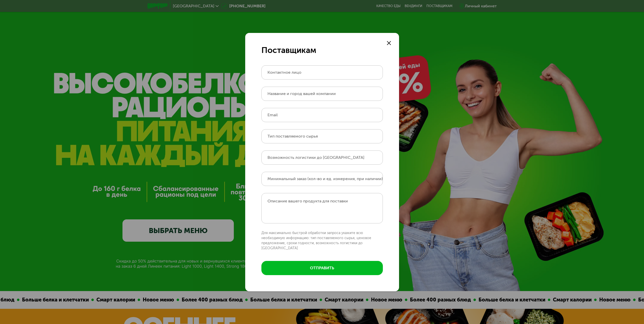 The height and width of the screenshot is (324, 644). I want to click on label: Описание вашего продукта для поставки, so click(308, 201).